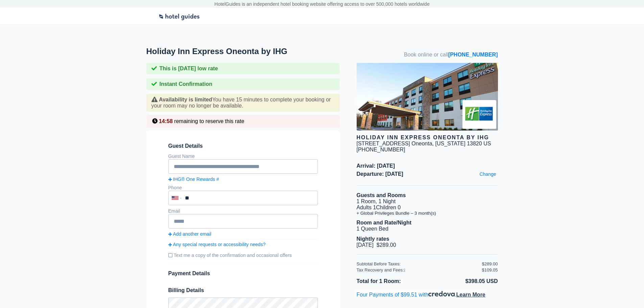  What do you see at coordinates (427, 97) in the screenshot?
I see `img: hotel image` at bounding box center [427, 97].